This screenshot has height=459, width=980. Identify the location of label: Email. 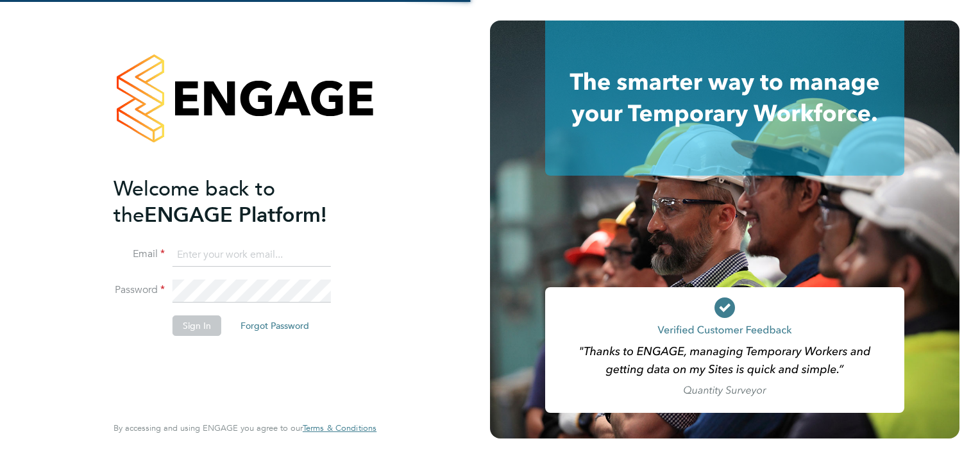
(139, 254).